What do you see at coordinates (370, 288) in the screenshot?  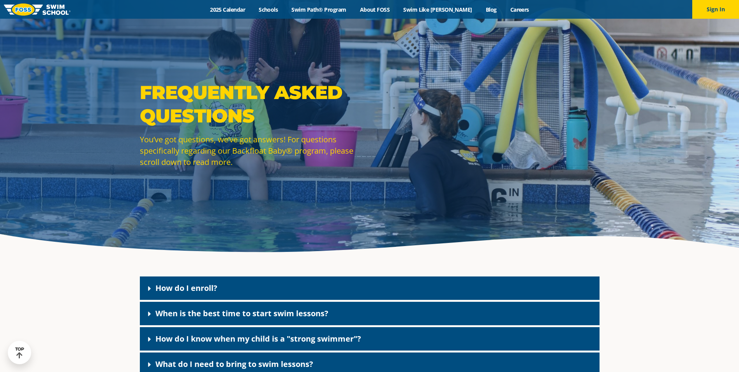 I see `div: How do I enroll?` at bounding box center [370, 288].